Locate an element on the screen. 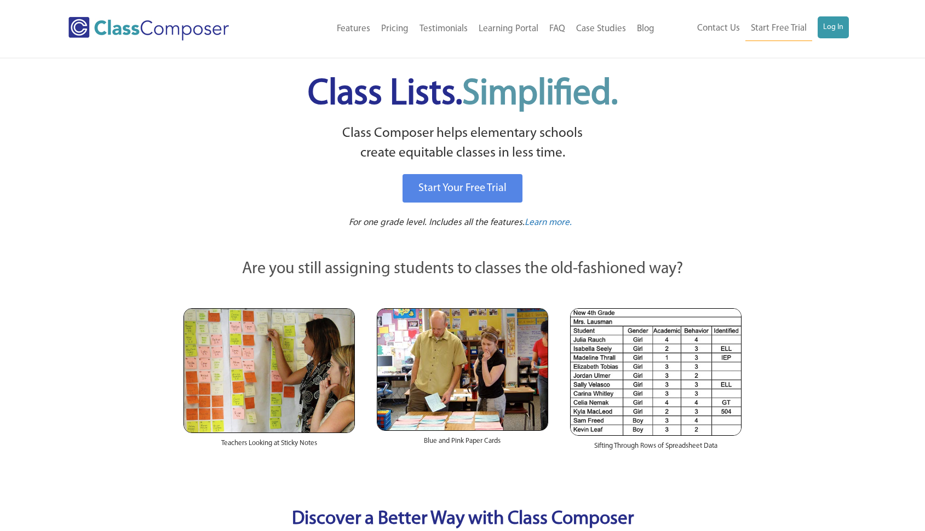 This screenshot has height=531, width=925. img: Spreadsheets is located at coordinates (656, 372).